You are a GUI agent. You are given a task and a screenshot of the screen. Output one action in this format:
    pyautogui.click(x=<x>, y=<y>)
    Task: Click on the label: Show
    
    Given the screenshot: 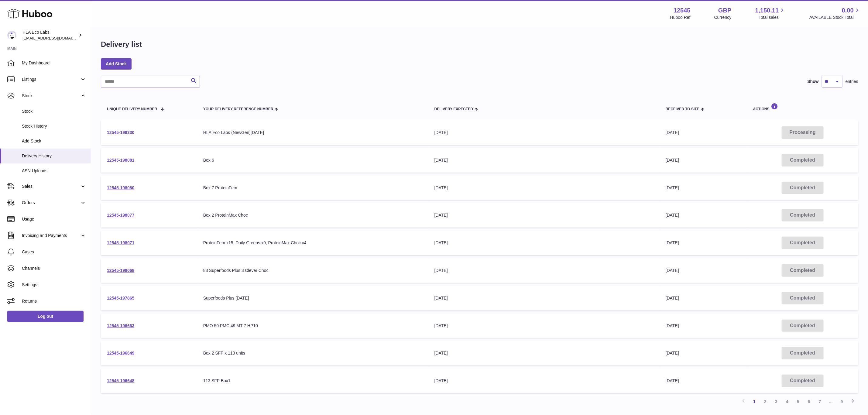 What is the action you would take?
    pyautogui.click(x=813, y=81)
    